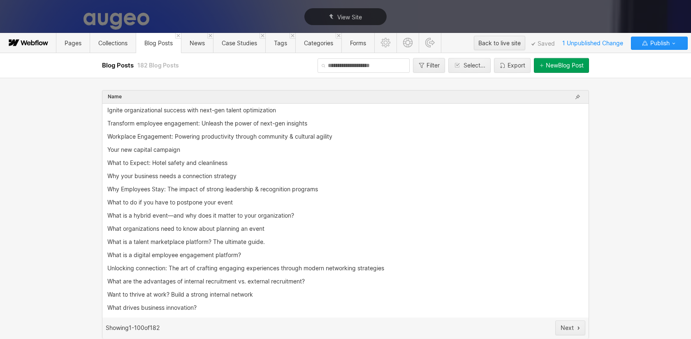 Image resolution: width=691 pixels, height=339 pixels. Describe the element at coordinates (293, 36) in the screenshot. I see `a: Close 'Tags' tab` at that location.